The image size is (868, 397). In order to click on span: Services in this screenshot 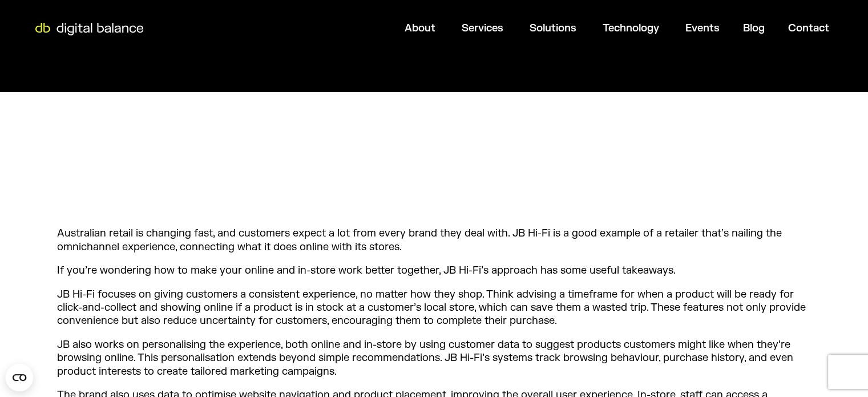, I will do `click(482, 28)`.